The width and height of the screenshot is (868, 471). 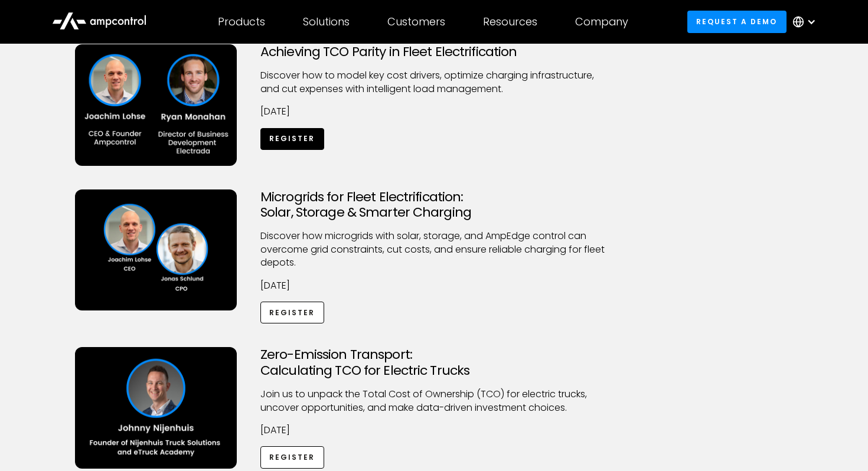 What do you see at coordinates (434, 401) in the screenshot?
I see `p: Join us to unpack the Total Cost of Ownership (TCO) for electric trucks, uncover opportunities, a...` at bounding box center [434, 401].